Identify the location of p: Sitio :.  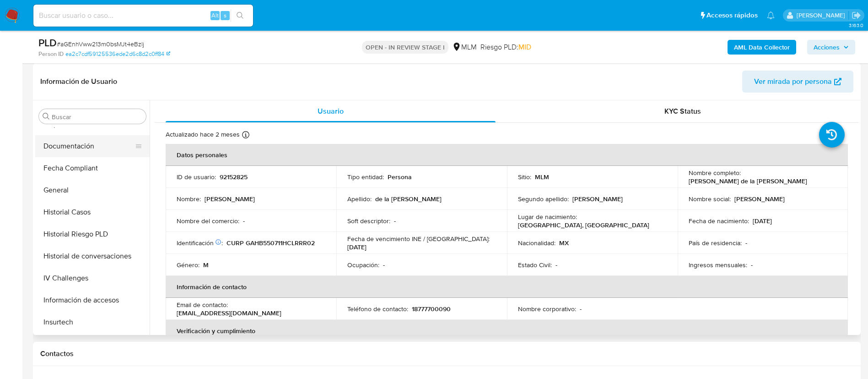
(525, 177).